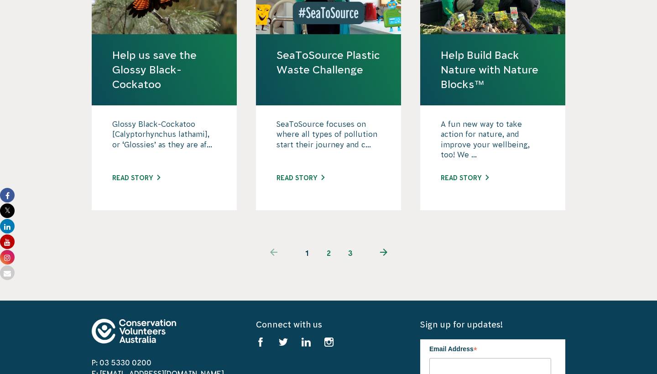  What do you see at coordinates (383, 253) in the screenshot?
I see `a: Next page` at bounding box center [383, 253].